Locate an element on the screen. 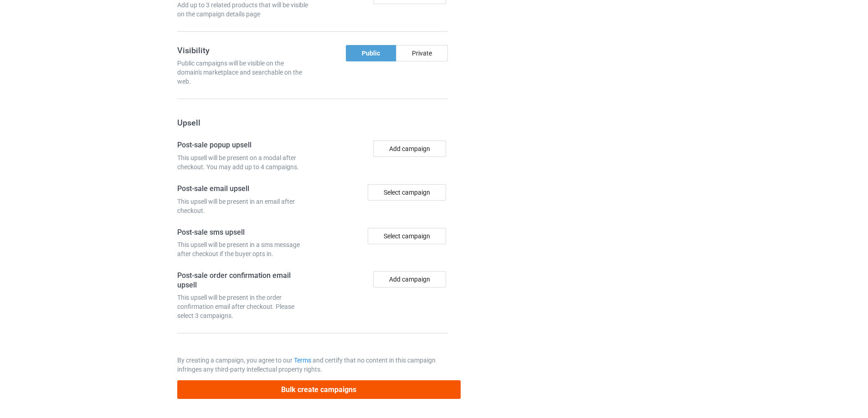  h3: Visibility is located at coordinates (244, 50).